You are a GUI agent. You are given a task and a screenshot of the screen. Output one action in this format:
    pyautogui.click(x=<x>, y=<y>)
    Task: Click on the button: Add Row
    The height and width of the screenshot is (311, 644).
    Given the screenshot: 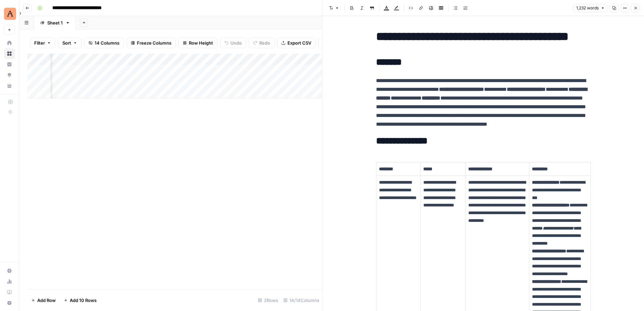 What is the action you would take?
    pyautogui.click(x=43, y=301)
    